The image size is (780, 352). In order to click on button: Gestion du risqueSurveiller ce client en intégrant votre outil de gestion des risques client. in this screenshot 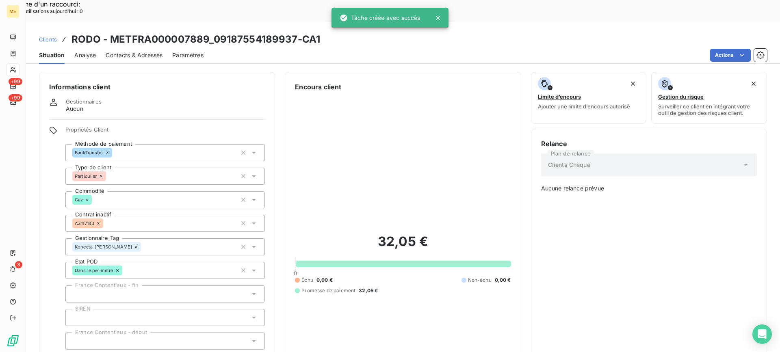, I will do `click(709, 98)`.